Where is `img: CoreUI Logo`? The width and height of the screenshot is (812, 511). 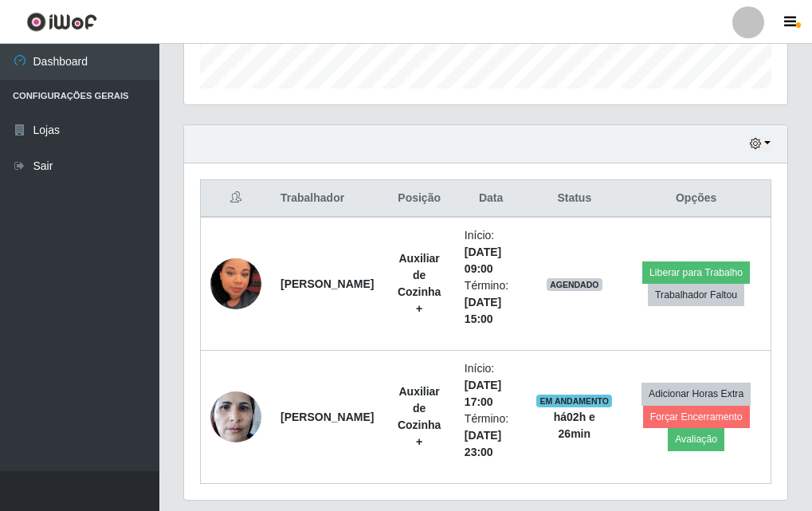
img: CoreUI Logo is located at coordinates (62, 21).